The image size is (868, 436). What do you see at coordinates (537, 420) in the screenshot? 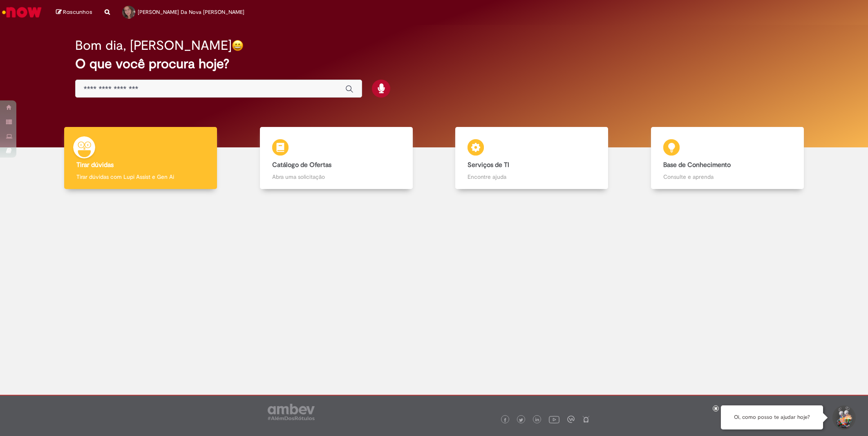
I see `img: logo_footer_linkedin.png` at bounding box center [537, 420].